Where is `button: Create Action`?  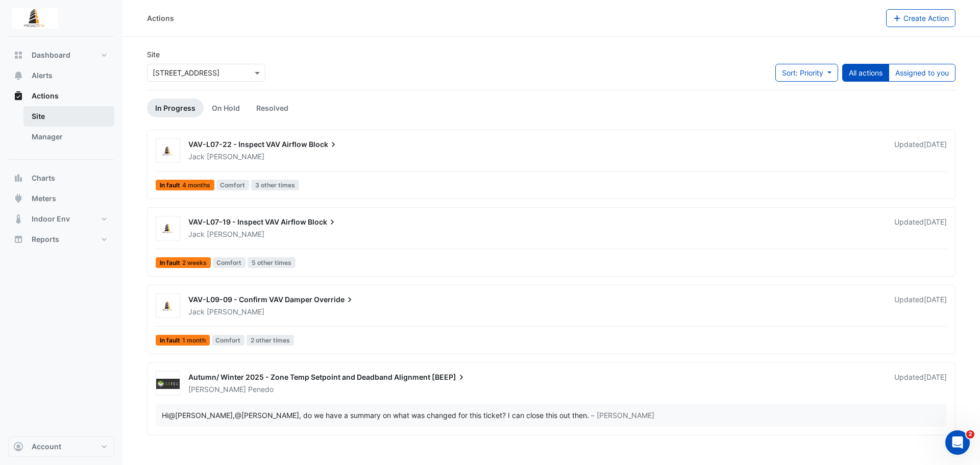
button: Create Action is located at coordinates (920, 18).